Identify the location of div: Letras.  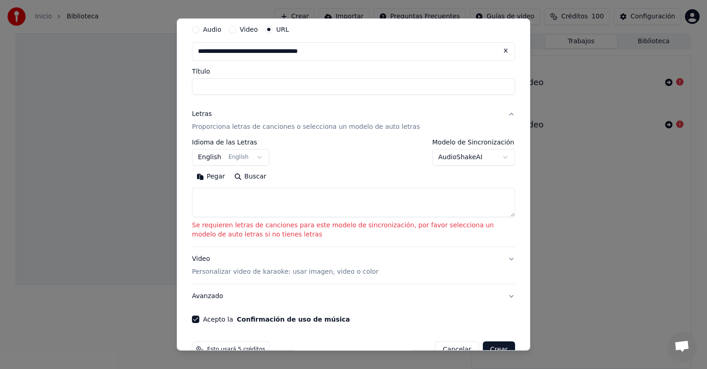
(202, 114).